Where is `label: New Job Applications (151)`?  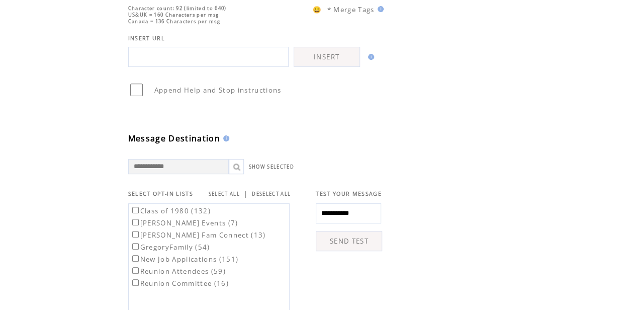
label: New Job Applications (151) is located at coordinates (184, 259).